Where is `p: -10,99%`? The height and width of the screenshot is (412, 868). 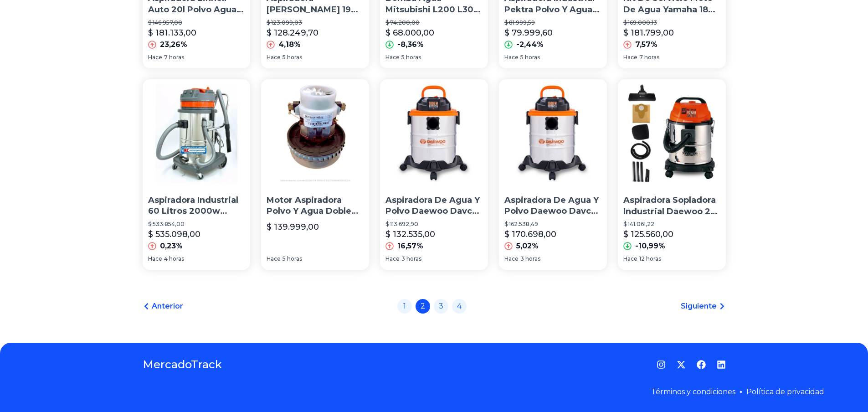 p: -10,99% is located at coordinates (651, 246).